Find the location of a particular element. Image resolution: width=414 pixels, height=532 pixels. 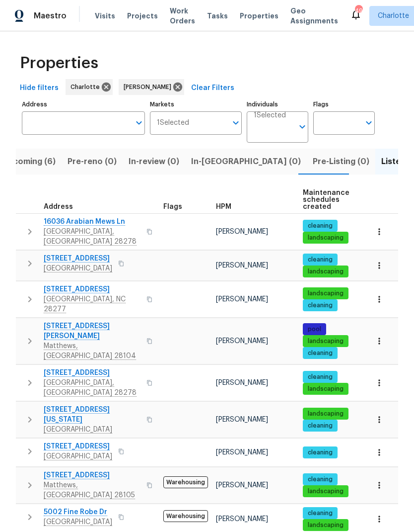

button: Hide filters is located at coordinates (39, 88).